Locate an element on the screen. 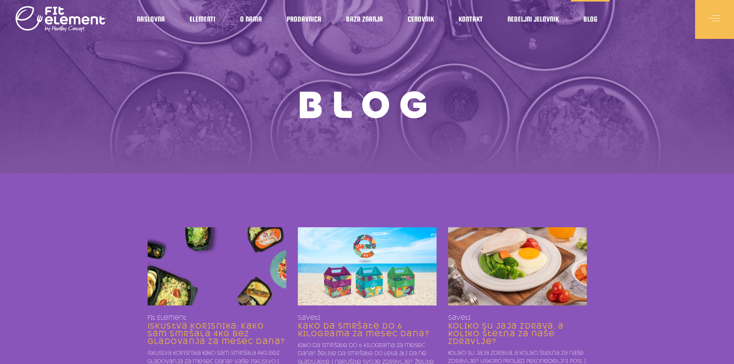 Image resolution: width=734 pixels, height=364 pixels. h1: Blog is located at coordinates (367, 106).